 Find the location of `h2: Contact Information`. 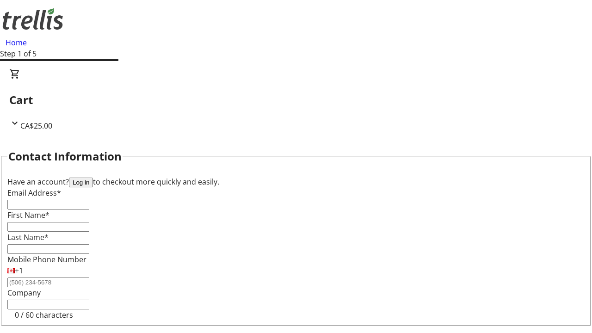

h2: Contact Information is located at coordinates (65, 156).